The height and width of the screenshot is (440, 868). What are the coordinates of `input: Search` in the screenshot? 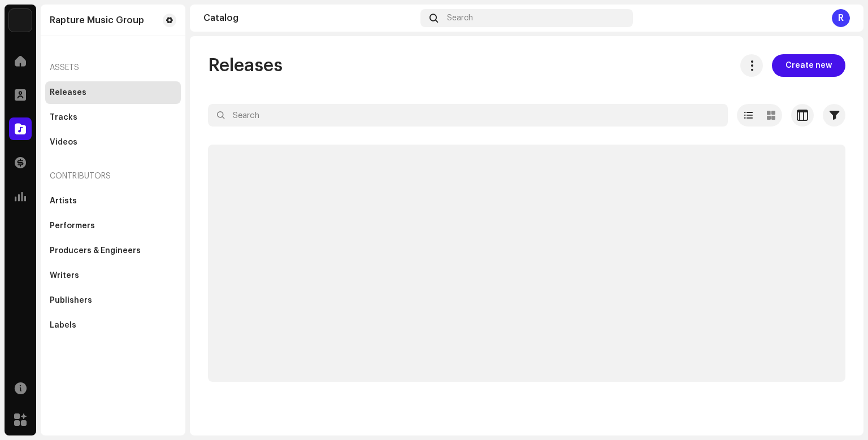 It's located at (468, 115).